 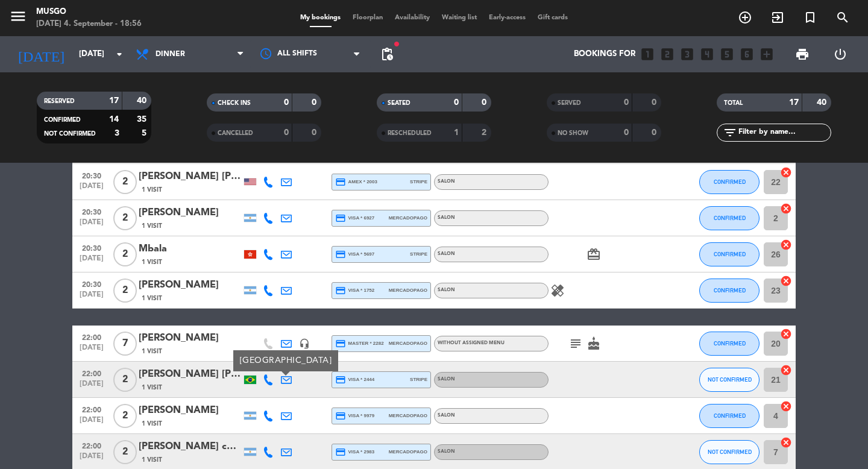 What do you see at coordinates (18, 18) in the screenshot?
I see `button: menu` at bounding box center [18, 18].